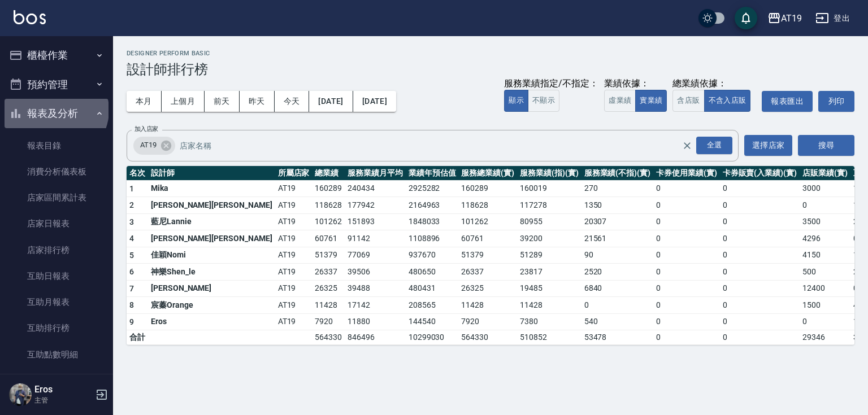 The width and height of the screenshot is (868, 415). Describe the element at coordinates (687, 146) in the screenshot. I see `button: Clear` at that location.